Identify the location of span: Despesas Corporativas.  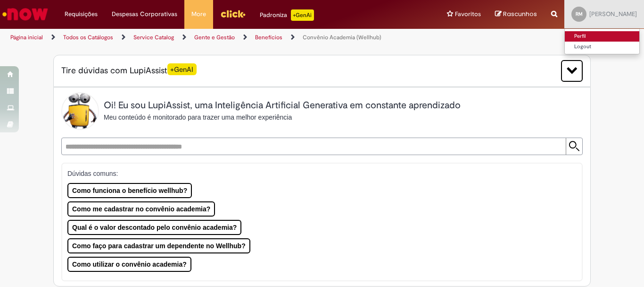
(145, 14).